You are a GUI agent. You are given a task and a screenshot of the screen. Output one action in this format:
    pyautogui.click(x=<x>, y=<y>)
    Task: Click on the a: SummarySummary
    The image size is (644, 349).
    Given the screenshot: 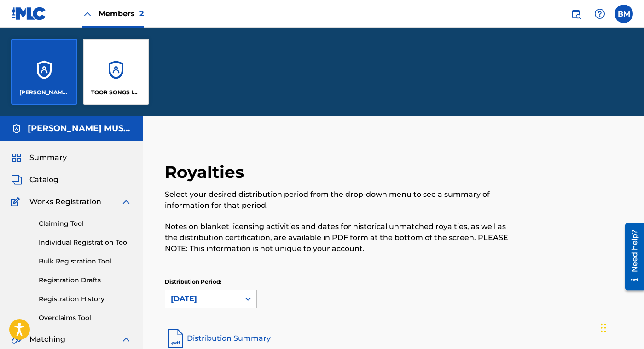 What is the action you would take?
    pyautogui.click(x=39, y=158)
    